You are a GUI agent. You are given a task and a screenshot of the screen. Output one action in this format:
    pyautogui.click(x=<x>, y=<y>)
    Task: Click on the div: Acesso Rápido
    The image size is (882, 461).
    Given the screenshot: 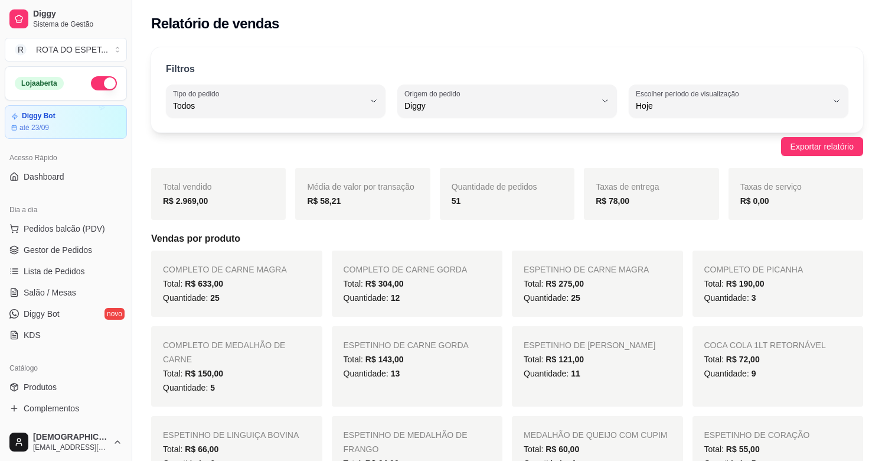 What is the action you would take?
    pyautogui.click(x=66, y=158)
    